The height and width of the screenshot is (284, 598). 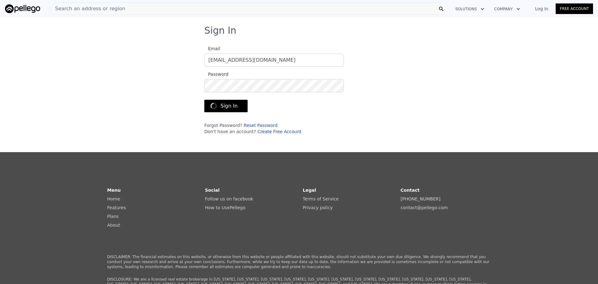 I want to click on strong: Legal, so click(x=309, y=190).